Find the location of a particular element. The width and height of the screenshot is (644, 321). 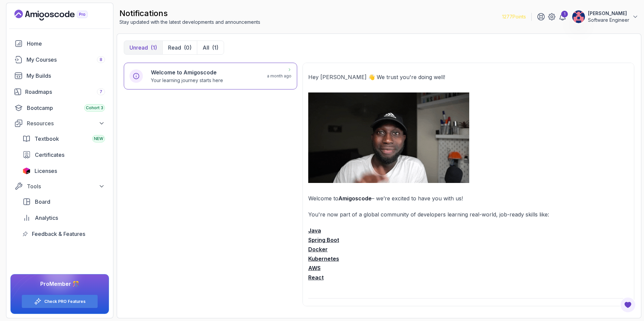

p: You're now part of a global community of developers learning real-world, job-ready skills like: is located at coordinates (469, 215).